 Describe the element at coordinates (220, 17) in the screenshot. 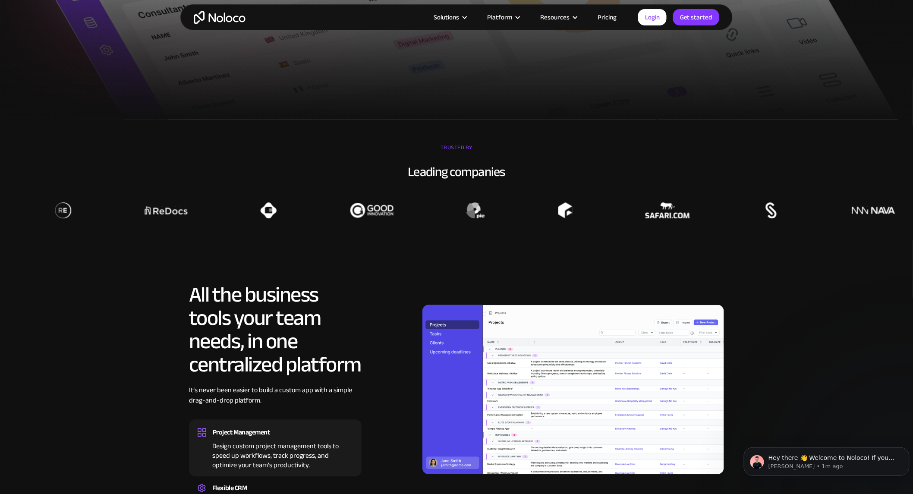

I see `a: home` at that location.